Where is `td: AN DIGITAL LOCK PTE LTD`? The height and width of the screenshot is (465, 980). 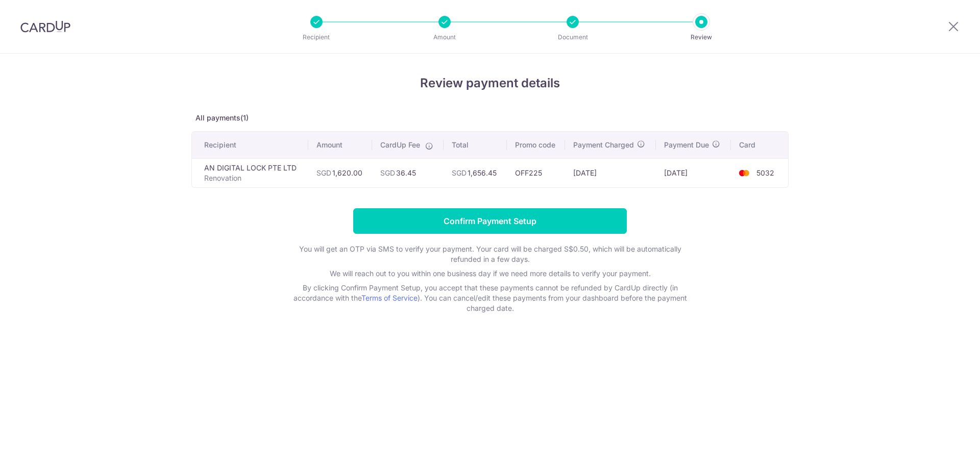
td: AN DIGITAL LOCK PTE LTD is located at coordinates (250, 173).